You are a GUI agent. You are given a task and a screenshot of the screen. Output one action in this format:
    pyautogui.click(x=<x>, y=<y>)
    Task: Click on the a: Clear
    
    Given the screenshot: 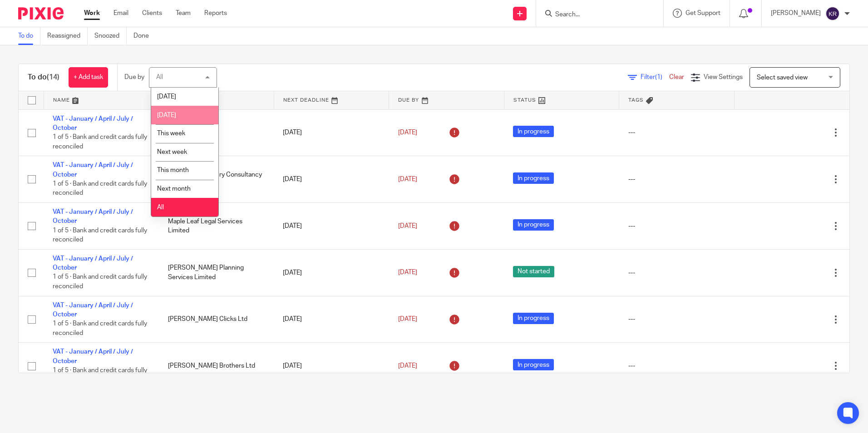 What is the action you would take?
    pyautogui.click(x=676, y=78)
    